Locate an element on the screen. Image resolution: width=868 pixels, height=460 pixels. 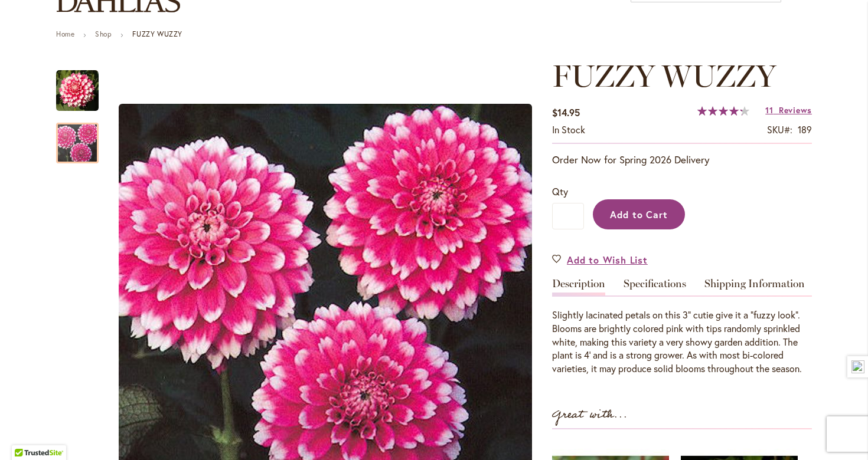
strong: SKU is located at coordinates (779, 129).